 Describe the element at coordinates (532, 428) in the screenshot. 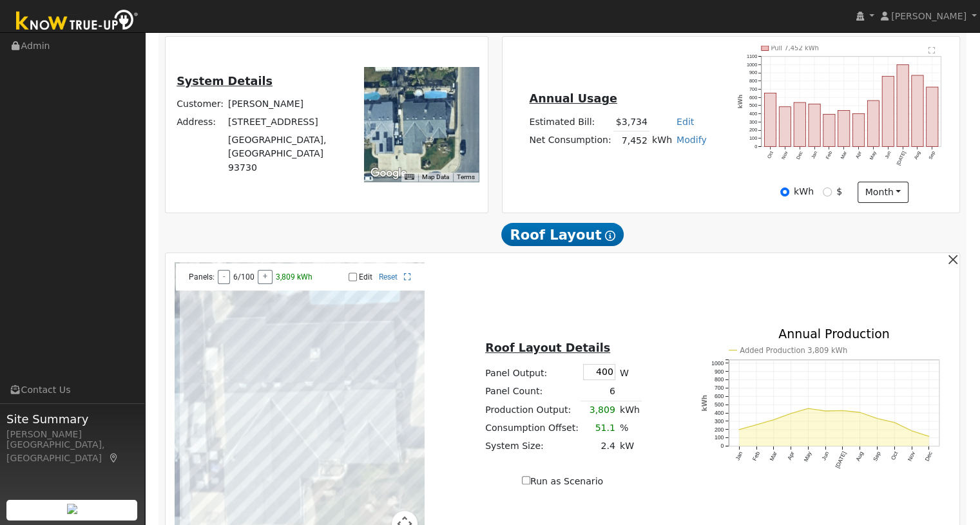

I see `td: Consumption Offset:` at that location.